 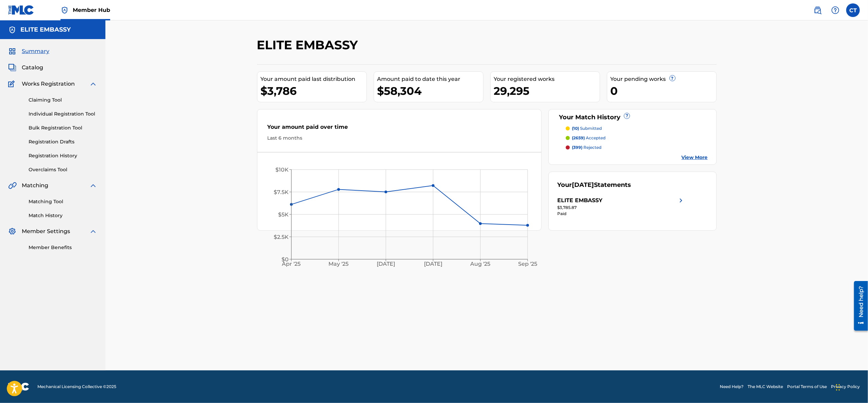 What do you see at coordinates (48, 84) in the screenshot?
I see `span: Works Registration` at bounding box center [48, 84].